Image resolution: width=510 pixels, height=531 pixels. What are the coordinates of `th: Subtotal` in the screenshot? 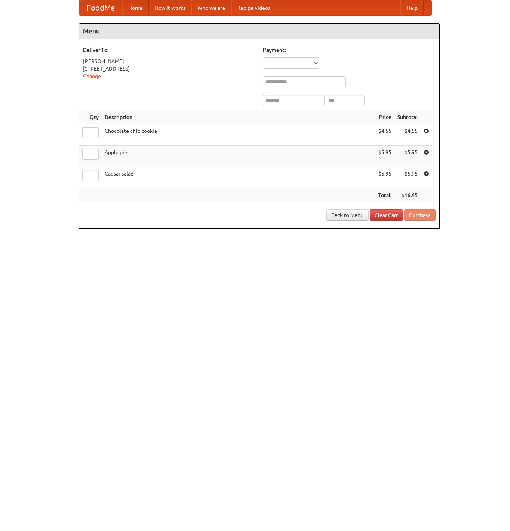 It's located at (407, 117).